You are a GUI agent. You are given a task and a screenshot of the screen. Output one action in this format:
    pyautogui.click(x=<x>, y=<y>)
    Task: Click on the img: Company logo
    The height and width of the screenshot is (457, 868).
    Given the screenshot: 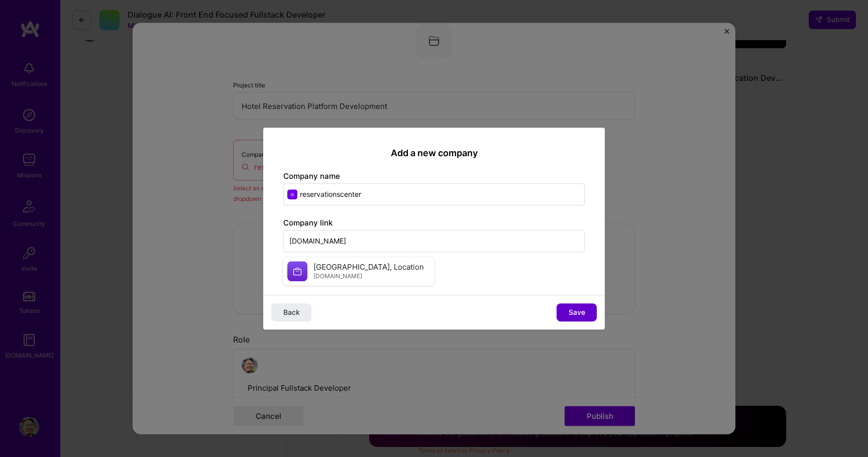 What is the action you would take?
    pyautogui.click(x=297, y=271)
    